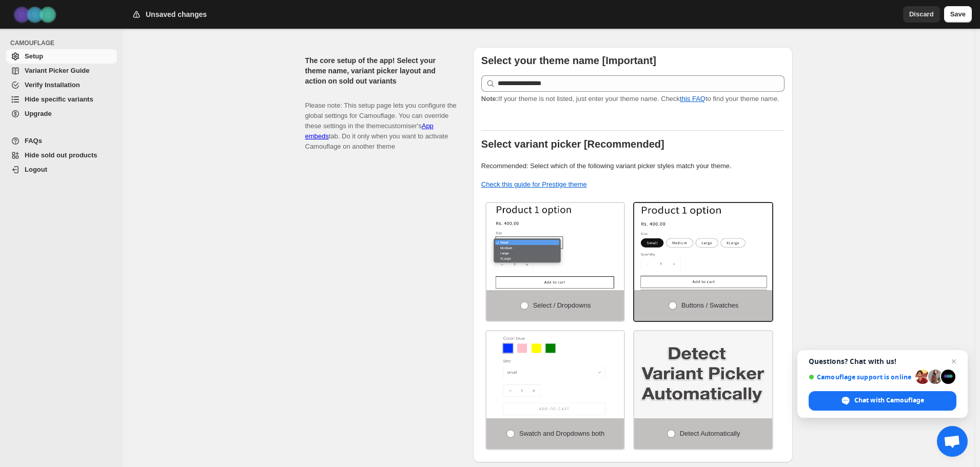 The image size is (980, 467). Describe the element at coordinates (952, 441) in the screenshot. I see `a: Open chat` at that location.